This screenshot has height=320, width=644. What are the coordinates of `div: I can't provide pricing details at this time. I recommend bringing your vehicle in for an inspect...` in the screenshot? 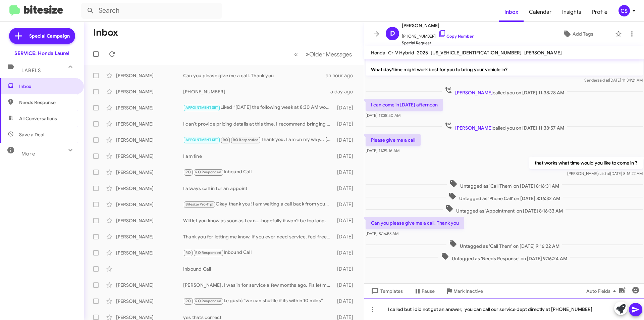 It's located at (258, 124).